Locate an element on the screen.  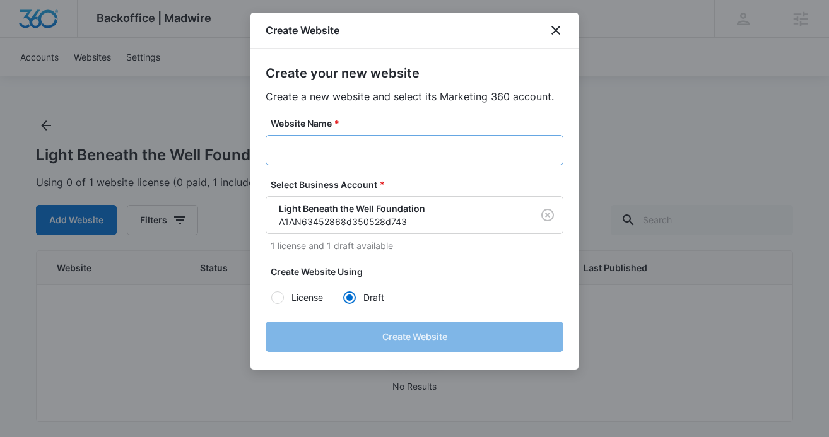
label: License is located at coordinates (307, 297).